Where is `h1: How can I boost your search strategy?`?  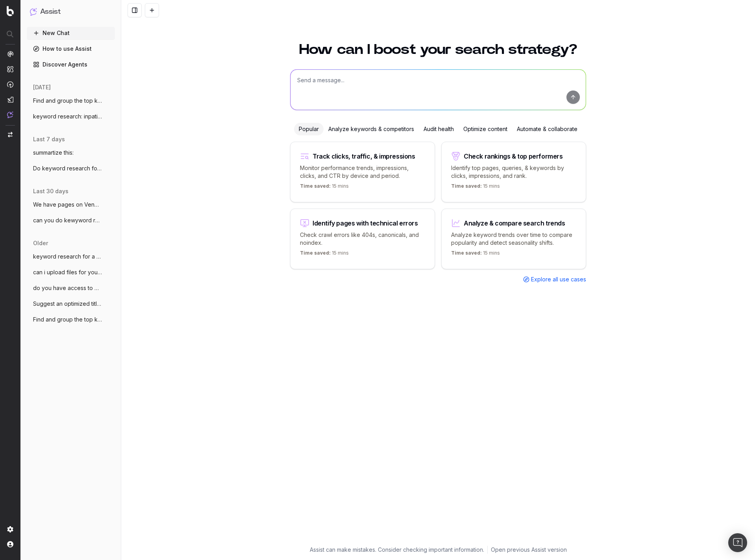 h1: How can I boost your search strategy? is located at coordinates (438, 49).